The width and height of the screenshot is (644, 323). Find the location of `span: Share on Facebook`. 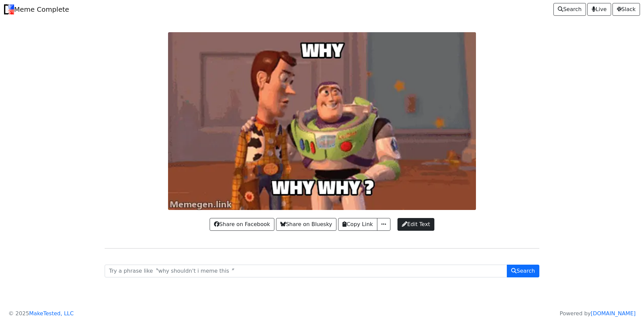

span: Share on Facebook is located at coordinates (242, 224).